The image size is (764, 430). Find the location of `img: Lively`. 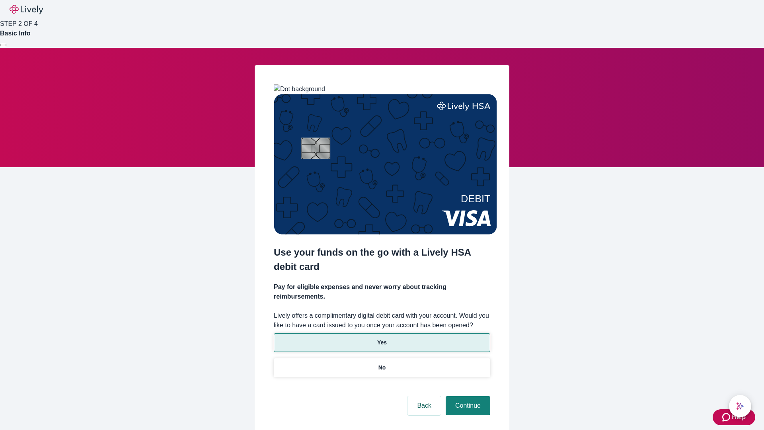

img: Lively is located at coordinates (26, 10).